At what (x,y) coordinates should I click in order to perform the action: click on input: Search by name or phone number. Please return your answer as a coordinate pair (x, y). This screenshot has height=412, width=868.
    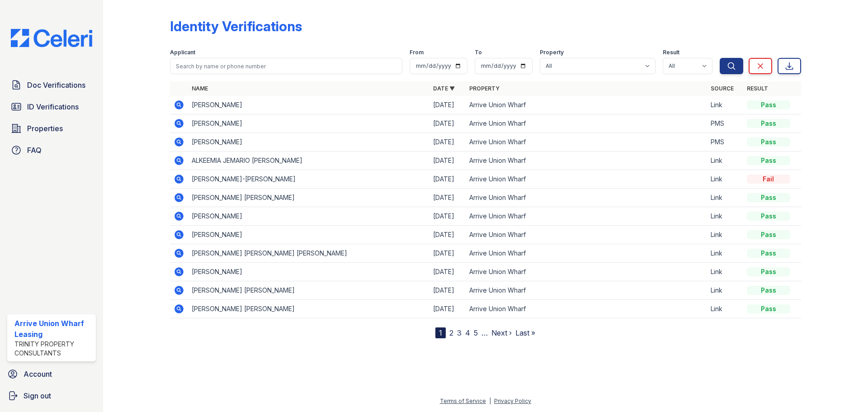
    Looking at the image, I should click on (286, 66).